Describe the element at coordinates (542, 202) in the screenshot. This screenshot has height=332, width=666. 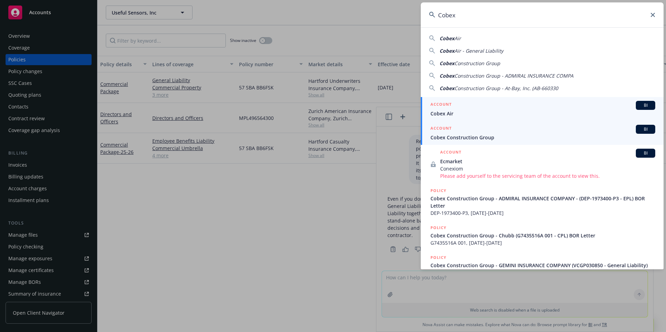
I see `a: POLICYCobex Construction Group - ADMIRAL INSURANCE COMPANY - (DEP-1973400-P3 - EPL) BOR LetterDEP...` at that location.